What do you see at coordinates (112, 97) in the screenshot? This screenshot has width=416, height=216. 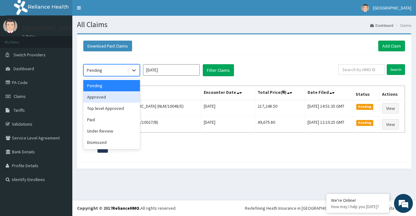 I see `div: Approved` at bounding box center [112, 97].